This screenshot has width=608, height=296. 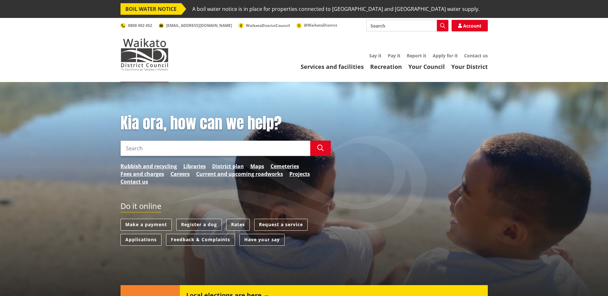 I want to click on a: Register a dog, so click(x=199, y=225).